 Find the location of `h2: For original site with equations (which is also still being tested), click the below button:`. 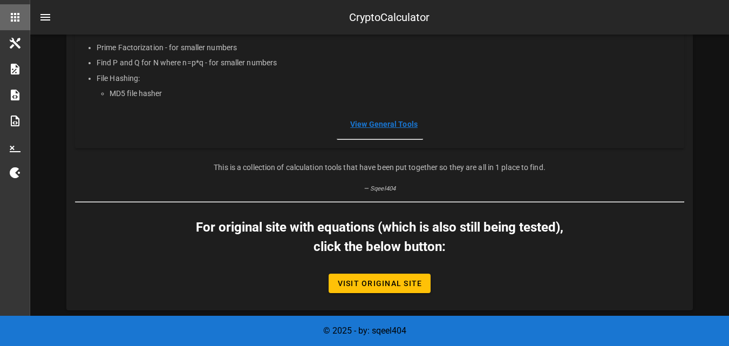

h2: For original site with equations (which is also still being tested), click the below button: is located at coordinates (380, 237).